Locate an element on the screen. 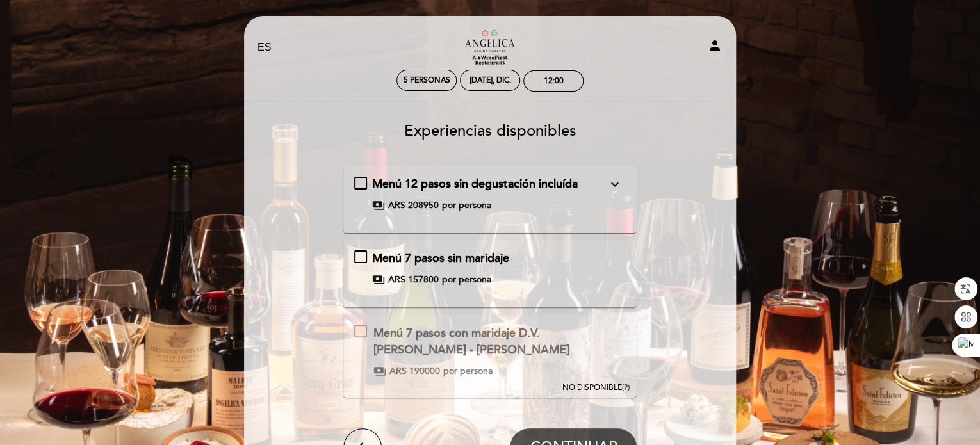 The image size is (980, 445). button: expand_more is located at coordinates (614, 185).